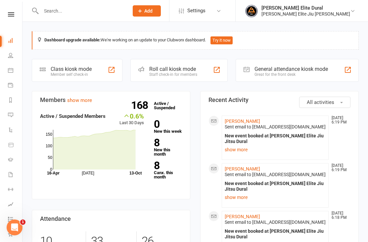 Image resolution: width=368 pixels, height=242 pixels. I want to click on a: Product Sales, so click(15, 145).